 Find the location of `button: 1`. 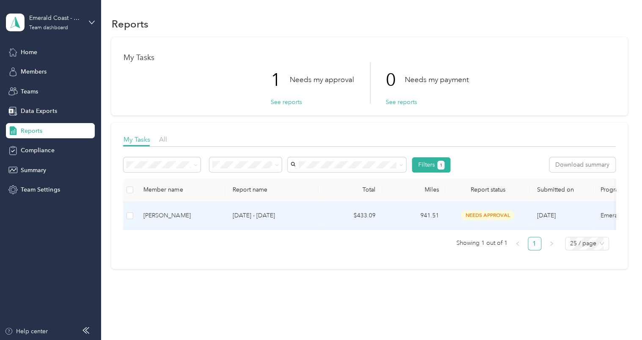

button: 1 is located at coordinates (441, 165).